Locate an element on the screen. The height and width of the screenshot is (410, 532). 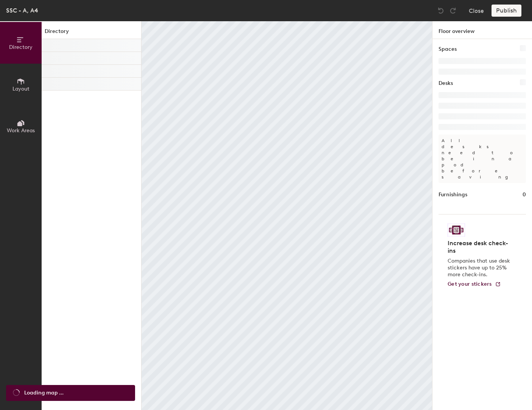
h1: Floor overview is located at coordinates (482, 30).